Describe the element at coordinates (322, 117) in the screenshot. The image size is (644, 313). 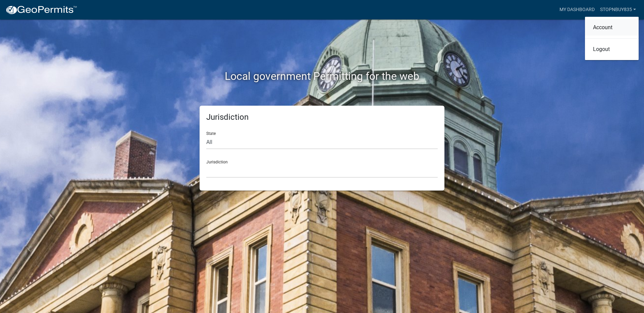
I see `h5: Jurisdiction` at that location.